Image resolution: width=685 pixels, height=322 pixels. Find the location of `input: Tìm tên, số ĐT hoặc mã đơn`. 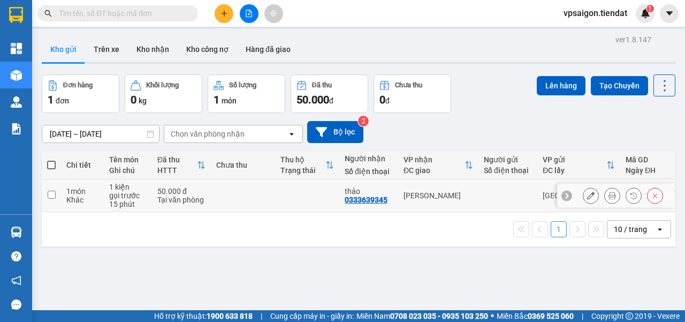

input: Tìm tên, số ĐT hoặc mã đơn is located at coordinates (122, 13).